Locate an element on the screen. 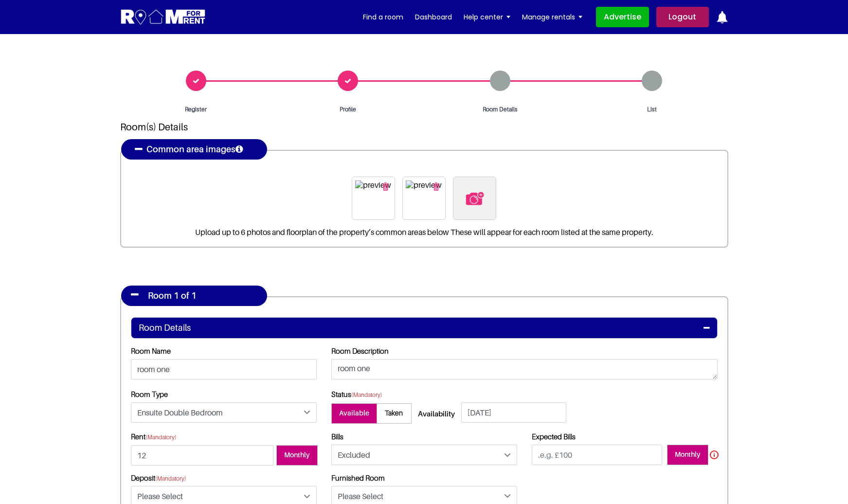 Image resolution: width=848 pixels, height=504 pixels. label: Room Description is located at coordinates (360, 351).